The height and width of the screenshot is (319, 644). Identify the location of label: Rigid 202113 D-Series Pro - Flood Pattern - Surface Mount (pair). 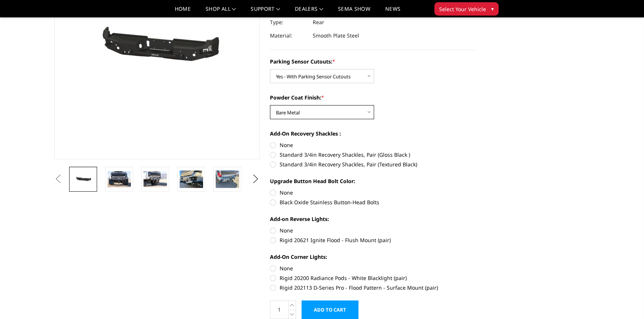
(373, 288).